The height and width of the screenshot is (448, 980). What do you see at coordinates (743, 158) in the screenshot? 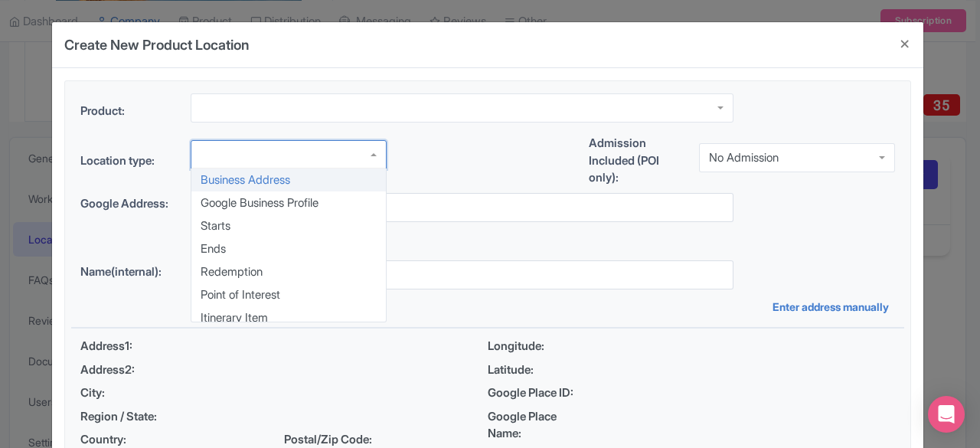
I see `div: No Admission` at bounding box center [743, 158].